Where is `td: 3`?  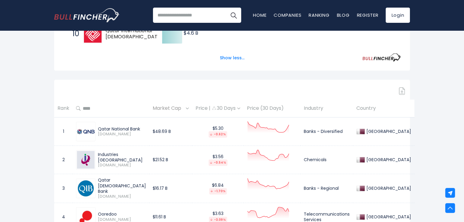 td: 3 is located at coordinates (63, 188).